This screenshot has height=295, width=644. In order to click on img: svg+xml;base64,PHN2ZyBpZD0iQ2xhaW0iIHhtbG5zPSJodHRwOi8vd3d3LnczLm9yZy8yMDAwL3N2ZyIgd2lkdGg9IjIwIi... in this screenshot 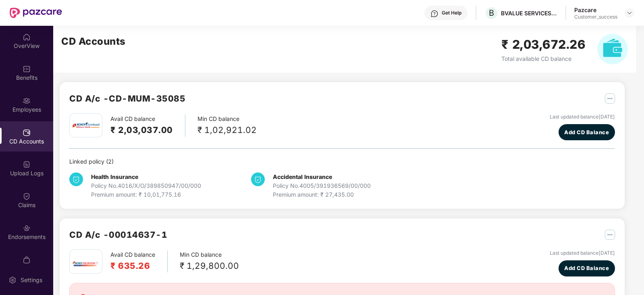, I will do `click(26, 196)`.